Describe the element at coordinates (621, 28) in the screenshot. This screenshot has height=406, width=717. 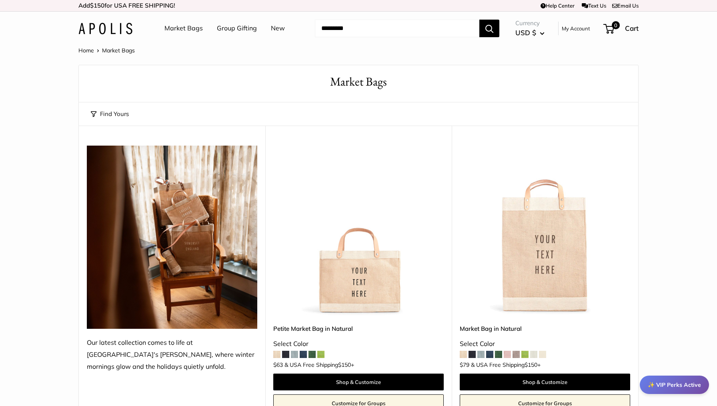
I see `a: 0 Cart` at that location.